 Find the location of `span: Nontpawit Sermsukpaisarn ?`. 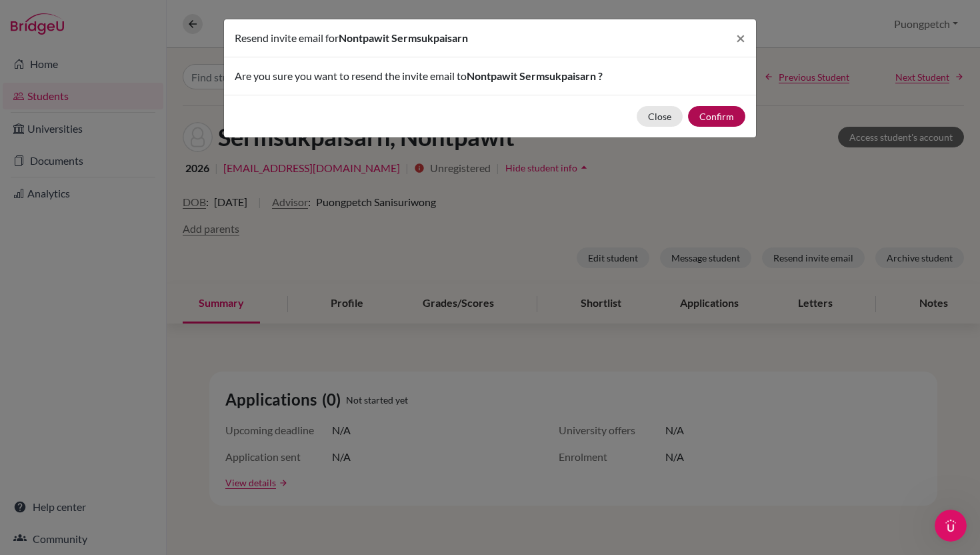

span: Nontpawit Sermsukpaisarn ? is located at coordinates (534, 75).